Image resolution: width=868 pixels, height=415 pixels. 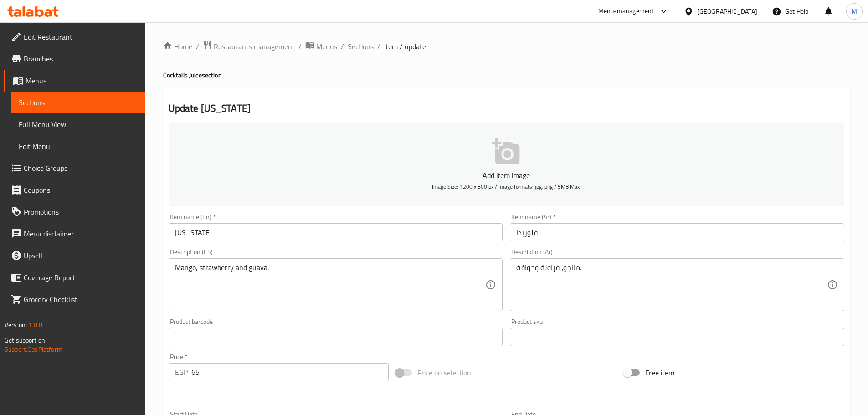 What do you see at coordinates (506, 176) in the screenshot?
I see `p: Add item image` at bounding box center [506, 176].